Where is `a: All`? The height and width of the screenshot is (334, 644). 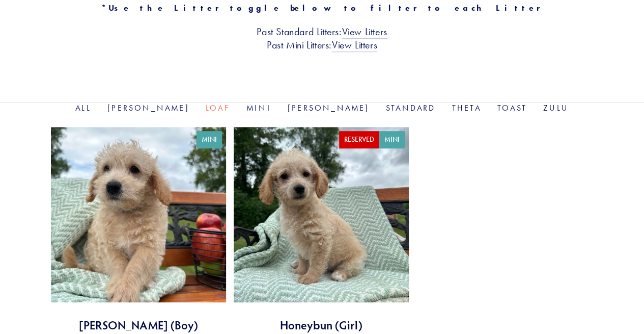 a: All is located at coordinates (83, 107).